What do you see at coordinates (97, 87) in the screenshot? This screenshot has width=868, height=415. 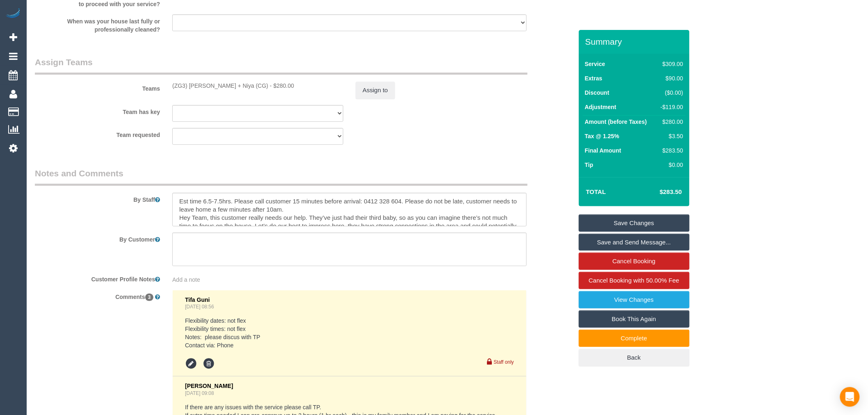 I see `label: Teams` at bounding box center [97, 87].